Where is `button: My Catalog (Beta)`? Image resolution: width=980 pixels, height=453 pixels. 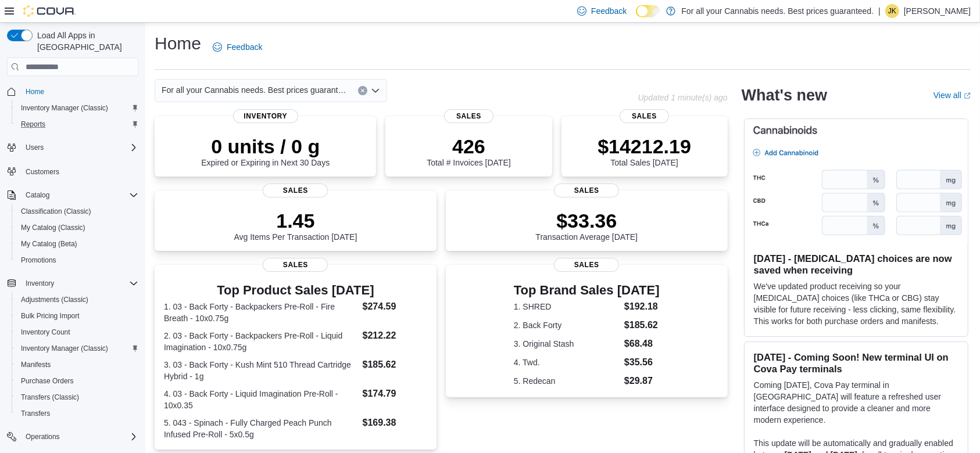 button: My Catalog (Beta) is located at coordinates (77, 244).